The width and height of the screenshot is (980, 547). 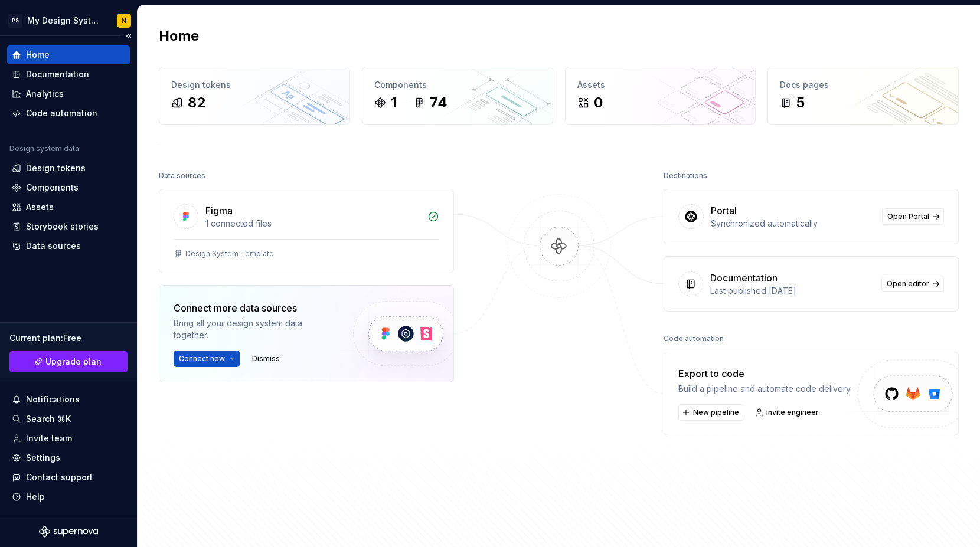 I want to click on div: Notifications, so click(x=53, y=400).